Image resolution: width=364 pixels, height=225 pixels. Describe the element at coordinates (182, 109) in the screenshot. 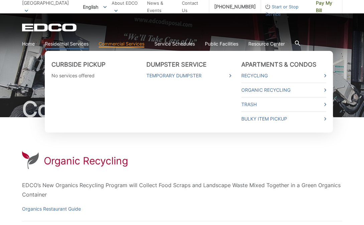

I see `h2: Commercial Services` at that location.